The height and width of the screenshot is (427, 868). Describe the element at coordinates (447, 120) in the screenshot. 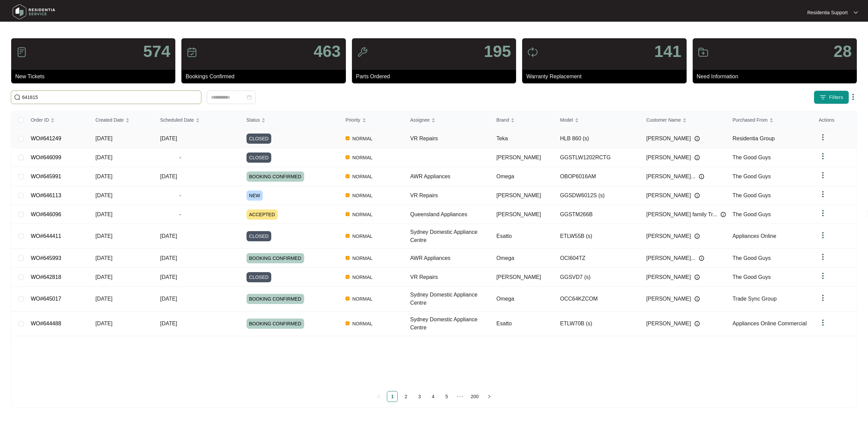

I see `th: Assignee` at that location.